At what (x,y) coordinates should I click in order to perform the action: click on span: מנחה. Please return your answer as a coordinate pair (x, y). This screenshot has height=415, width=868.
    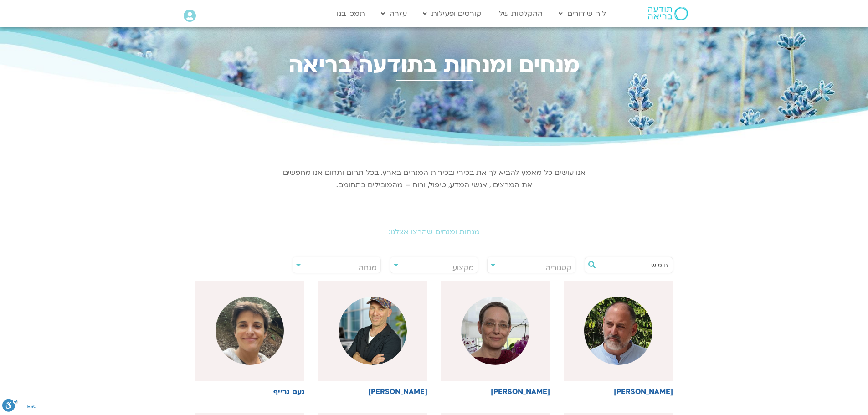
    Looking at the image, I should click on (368, 268).